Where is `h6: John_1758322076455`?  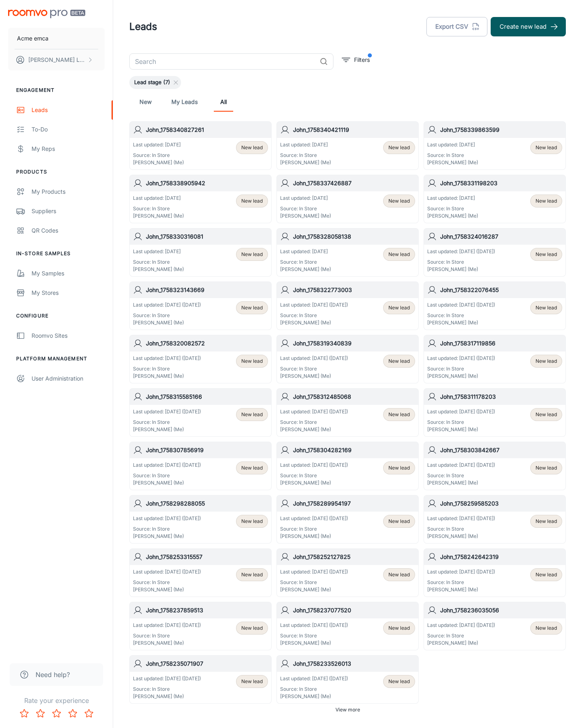 h6: John_1758322076455 is located at coordinates (501, 290).